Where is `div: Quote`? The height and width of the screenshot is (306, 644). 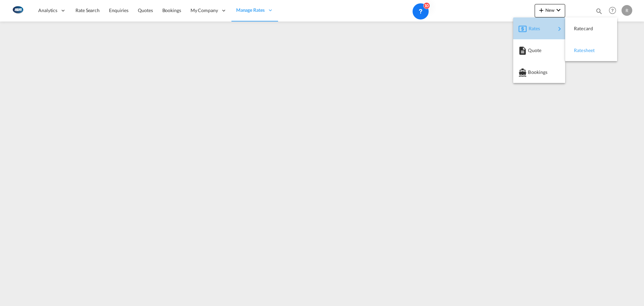
div: Quote is located at coordinates (539, 50).